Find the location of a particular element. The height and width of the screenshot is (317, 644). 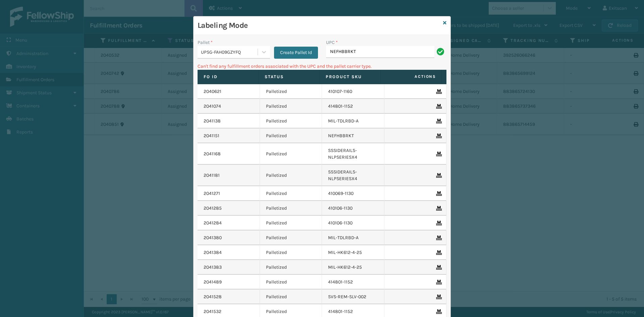

label: Product SKU is located at coordinates (350, 77).